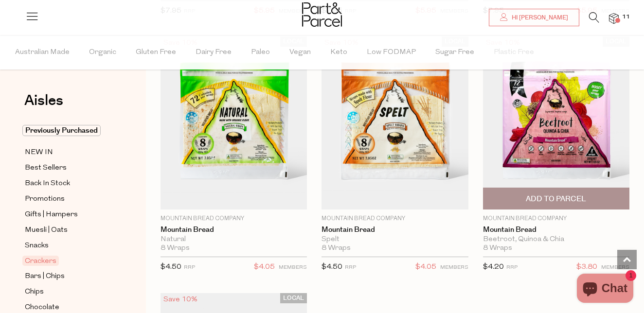 The height and width of the screenshot is (313, 644). I want to click on button: Add To Parcel, so click(556, 199).